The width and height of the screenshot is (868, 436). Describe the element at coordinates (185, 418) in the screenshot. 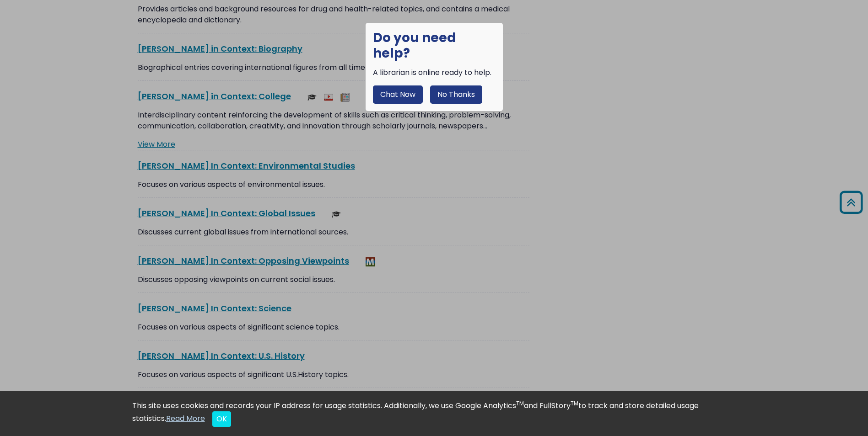

I see `a: Read More` at that location.